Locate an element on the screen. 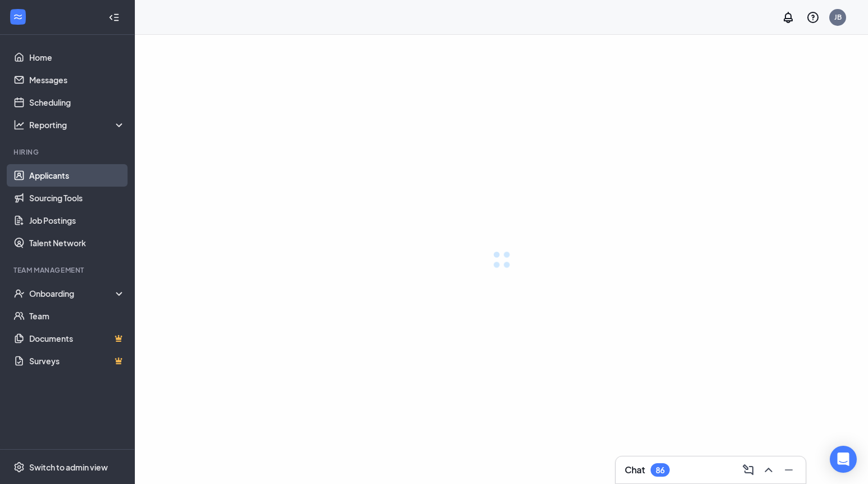  svg: ComposeMessage is located at coordinates (748, 470).